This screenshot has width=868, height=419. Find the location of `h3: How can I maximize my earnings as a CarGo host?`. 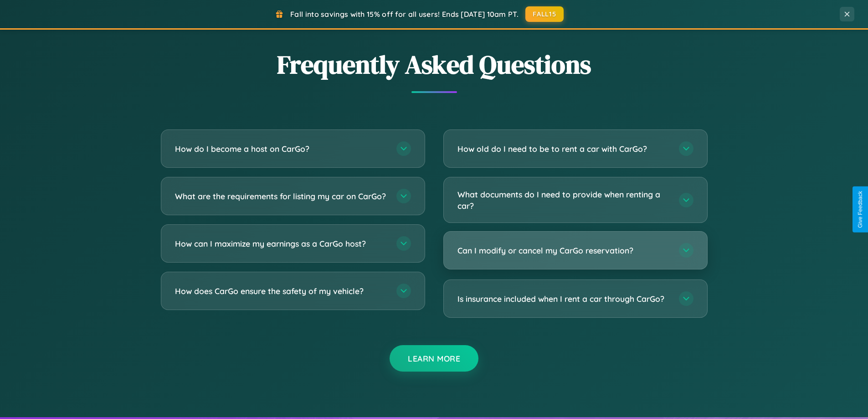

h3: How can I maximize my earnings as a CarGo host? is located at coordinates (281, 244).